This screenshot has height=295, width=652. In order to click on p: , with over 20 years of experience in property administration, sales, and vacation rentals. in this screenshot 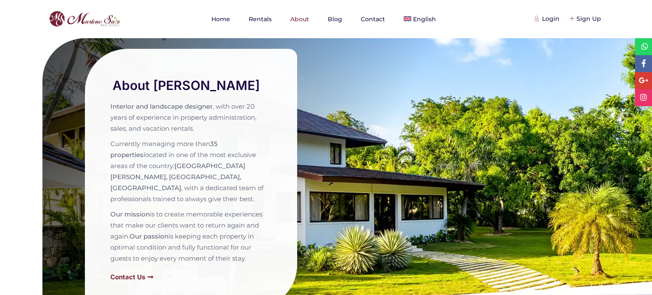, I will do `click(191, 118)`.